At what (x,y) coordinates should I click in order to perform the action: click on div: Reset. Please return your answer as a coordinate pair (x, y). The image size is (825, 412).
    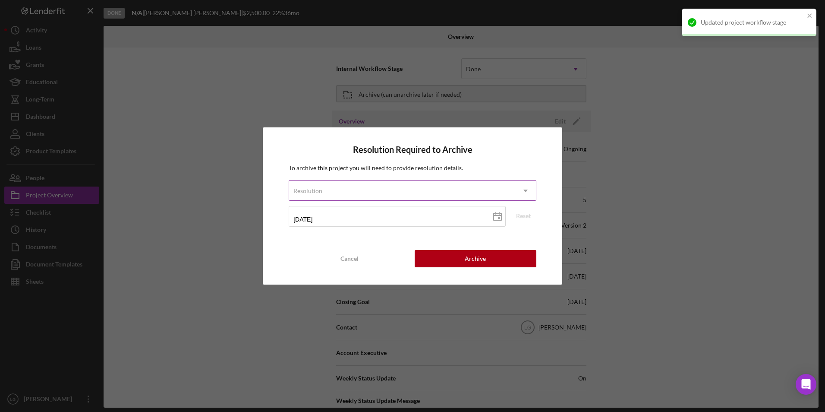
    Looking at the image, I should click on (523, 216).